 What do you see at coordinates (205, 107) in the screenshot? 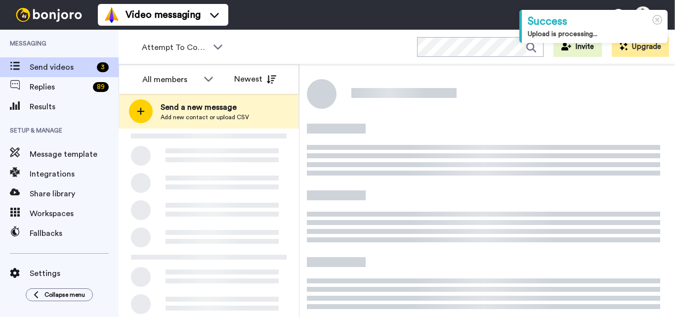
I see `span: Send a new message` at bounding box center [205, 107].